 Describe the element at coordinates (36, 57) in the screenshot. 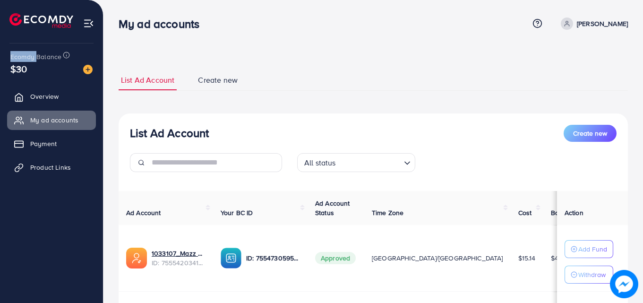

I see `span: Ecomdy Balance` at that location.